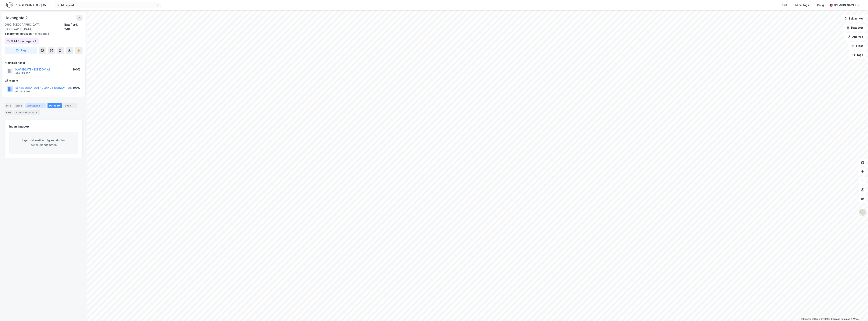  What do you see at coordinates (857, 55) in the screenshot?
I see `button: Tags` at bounding box center [857, 55].